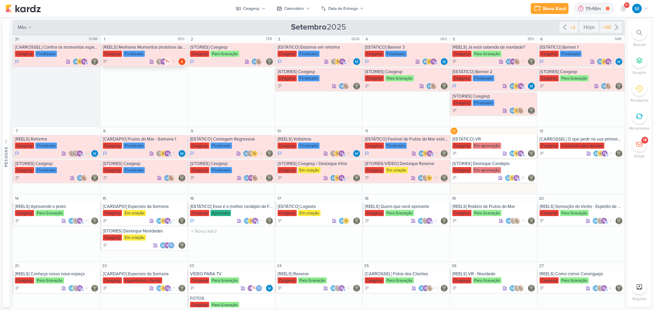  I want to click on div: [ESTÁTICO] Banner 3, so click(406, 47).